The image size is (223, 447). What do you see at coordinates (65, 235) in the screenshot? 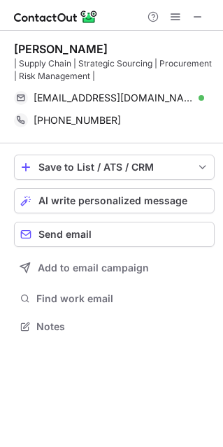
I see `span: Send email` at bounding box center [65, 235].